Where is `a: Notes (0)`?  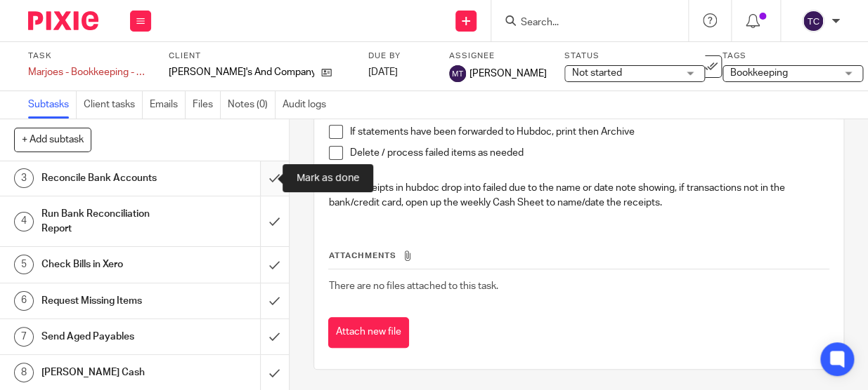
a: Notes (0) is located at coordinates (252, 105).